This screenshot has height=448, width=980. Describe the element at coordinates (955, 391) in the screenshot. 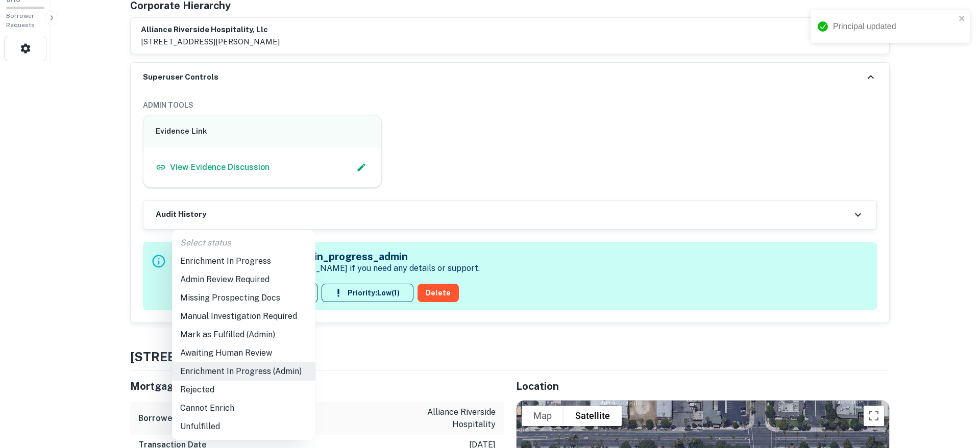

I see `div: Chat Widget` at that location.